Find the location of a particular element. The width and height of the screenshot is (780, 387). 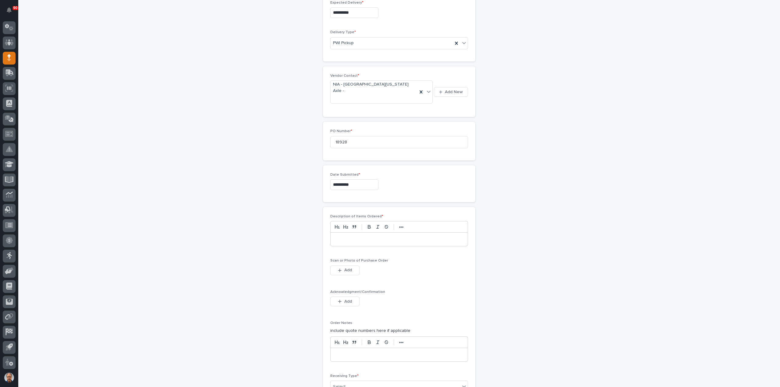

span: Acknowledgment/Confirmation is located at coordinates (358, 292).